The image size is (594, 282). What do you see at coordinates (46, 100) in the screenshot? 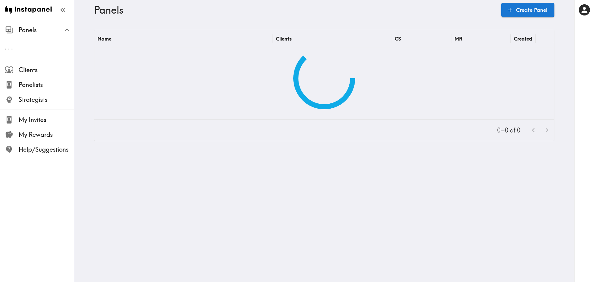
I see `span: Strategists` at bounding box center [46, 100].